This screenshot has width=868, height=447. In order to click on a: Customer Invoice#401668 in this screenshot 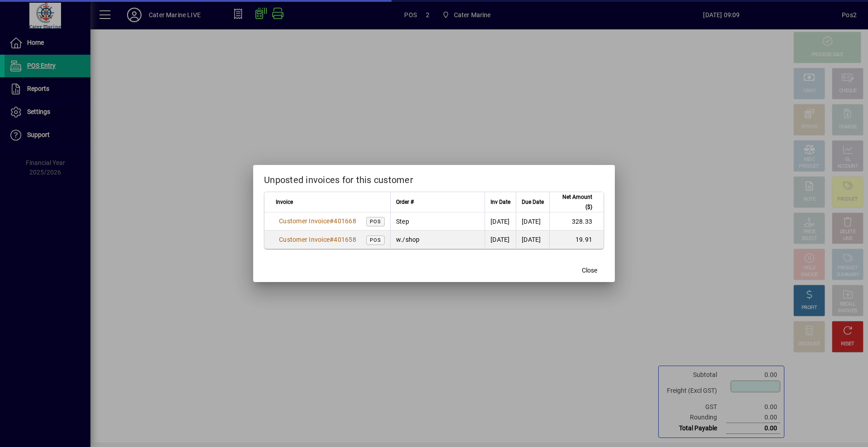, I will do `click(317, 221)`.